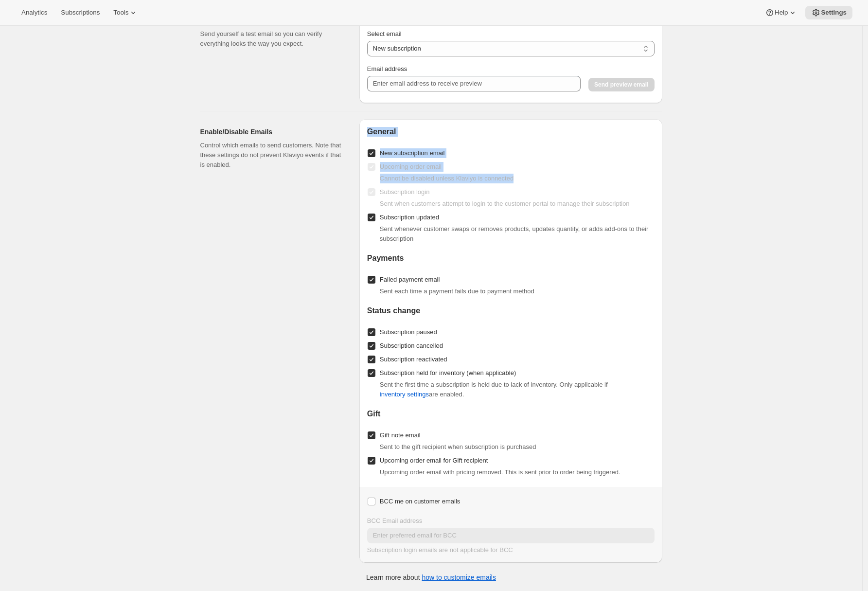 Image resolution: width=868 pixels, height=591 pixels. What do you see at coordinates (272, 132) in the screenshot?
I see `h2: Enable/Disable Emails` at bounding box center [272, 132].